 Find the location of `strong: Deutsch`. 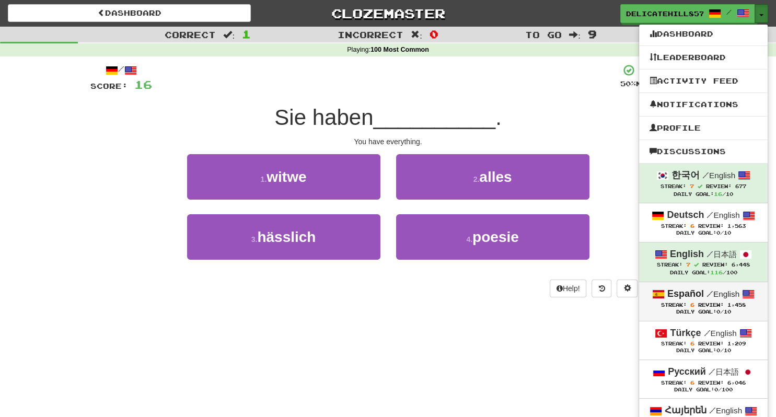

strong: Deutsch is located at coordinates (685, 215).